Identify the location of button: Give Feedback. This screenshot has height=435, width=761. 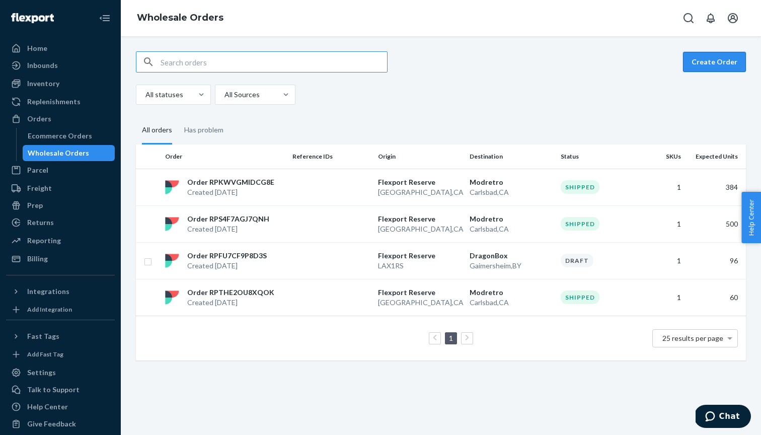
(60, 424).